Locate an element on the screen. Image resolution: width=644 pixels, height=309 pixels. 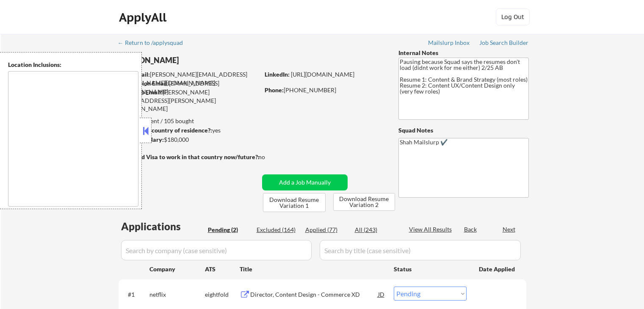
div: netflix is located at coordinates (177, 295).